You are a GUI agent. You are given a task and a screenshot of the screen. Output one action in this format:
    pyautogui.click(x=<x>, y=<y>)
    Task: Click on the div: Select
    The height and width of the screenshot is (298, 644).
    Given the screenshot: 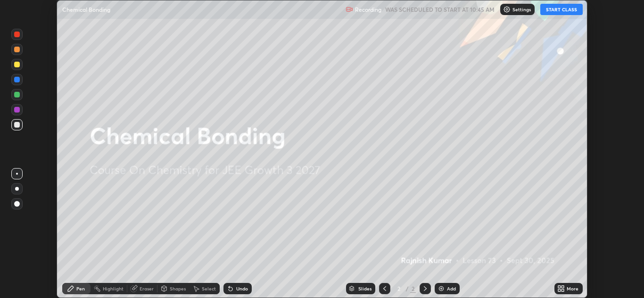 What is the action you would take?
    pyautogui.click(x=209, y=289)
    